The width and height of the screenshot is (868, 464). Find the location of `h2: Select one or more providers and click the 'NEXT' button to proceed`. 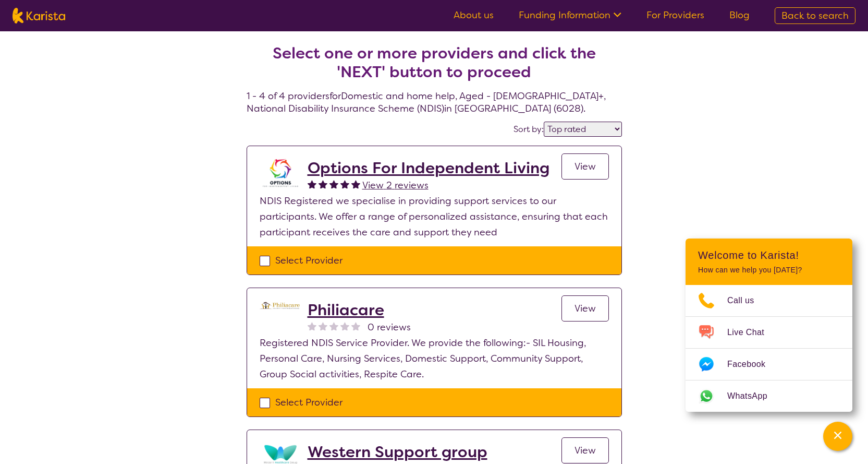

h2: Select one or more providers and click the 'NEXT' button to proceed is located at coordinates (434, 63).